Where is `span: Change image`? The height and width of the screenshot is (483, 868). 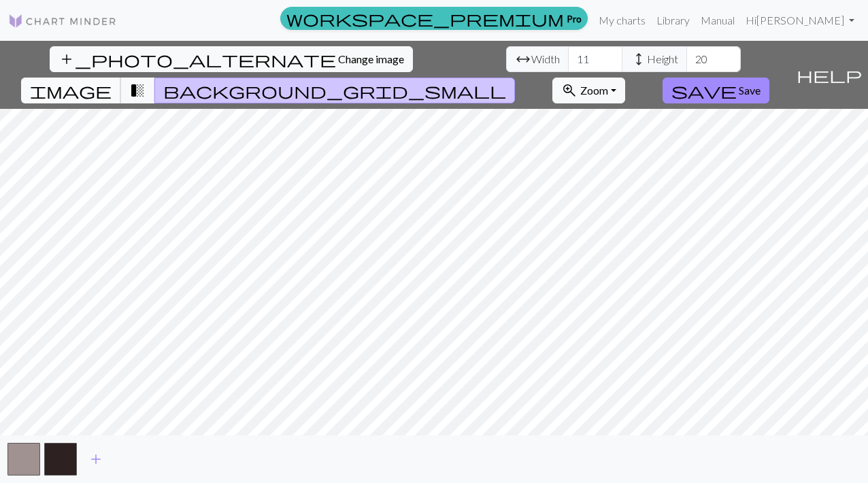
span: Change image is located at coordinates (371, 58).